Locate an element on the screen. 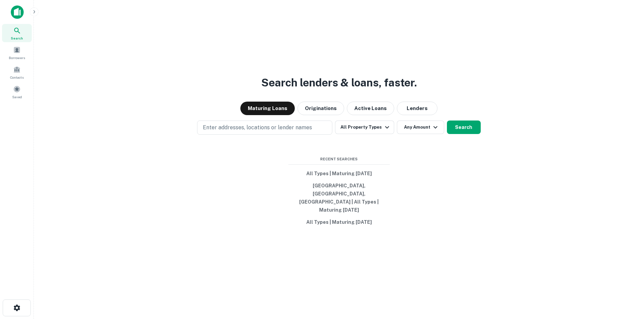 Image resolution: width=644 pixels, height=319 pixels. p: Enter addresses, locations or lender names is located at coordinates (257, 128).